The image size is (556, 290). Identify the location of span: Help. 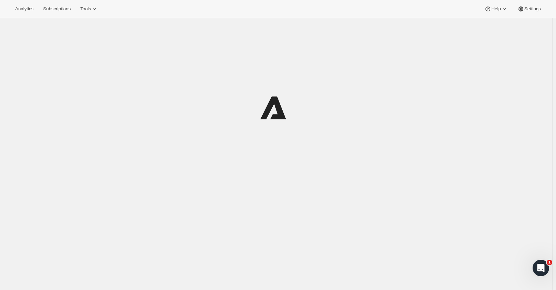
(496, 9).